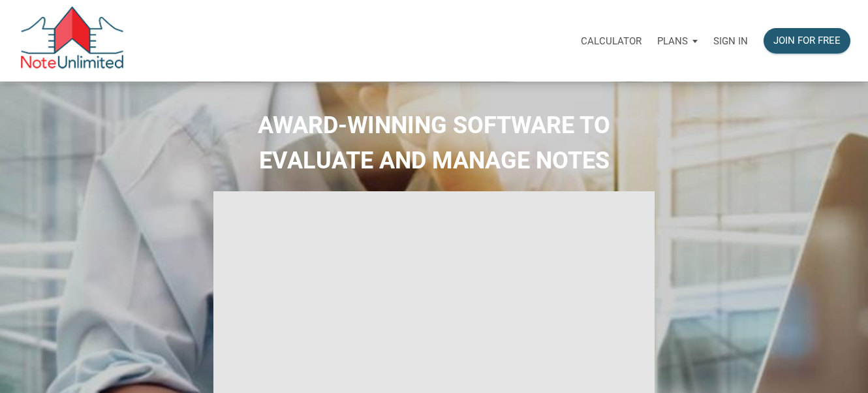  What do you see at coordinates (611, 40) in the screenshot?
I see `a: Calculator` at bounding box center [611, 40].